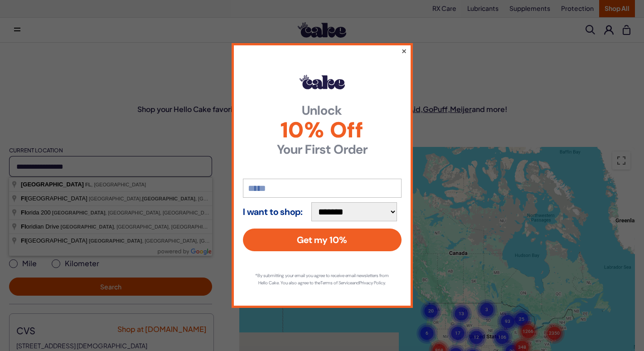  Describe the element at coordinates (322, 82) in the screenshot. I see `img: Hello Cake` at that location.